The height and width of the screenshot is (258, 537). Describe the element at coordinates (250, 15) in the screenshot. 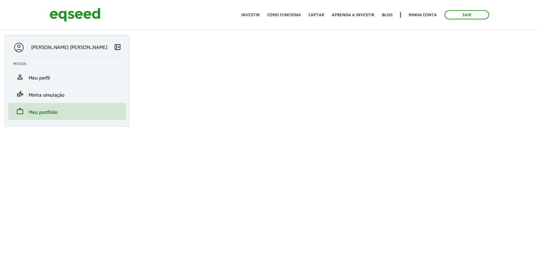

I see `a: Investir` at that location.